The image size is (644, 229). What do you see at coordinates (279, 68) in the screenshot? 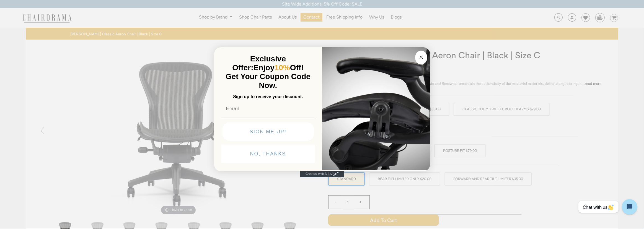
I see `span: Enjoy Off!` at bounding box center [279, 68].